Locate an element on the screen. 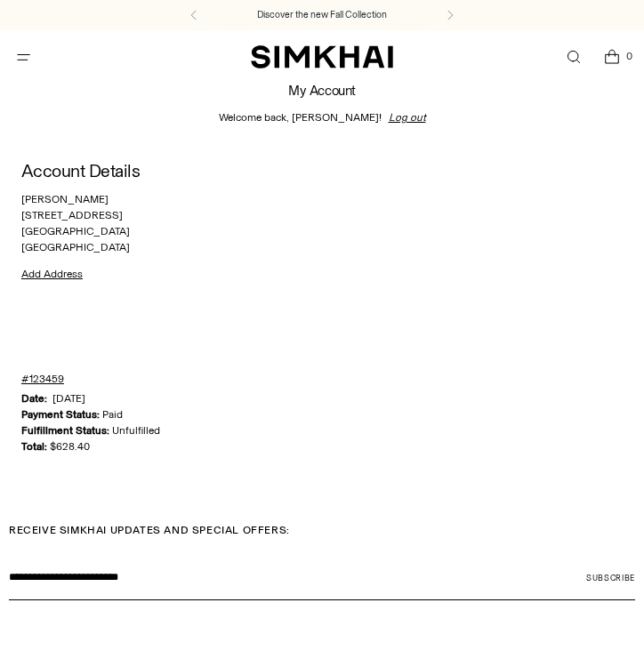  a: Open search modal is located at coordinates (573, 56).